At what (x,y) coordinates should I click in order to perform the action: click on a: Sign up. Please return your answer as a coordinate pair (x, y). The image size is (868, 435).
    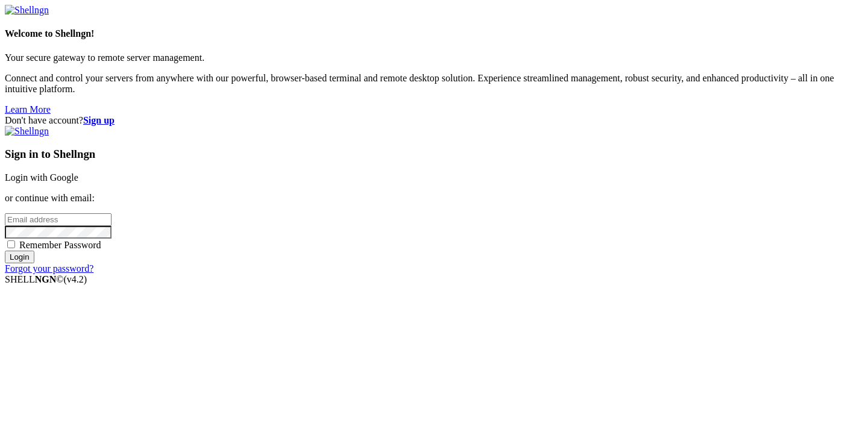
    Looking at the image, I should click on (99, 120).